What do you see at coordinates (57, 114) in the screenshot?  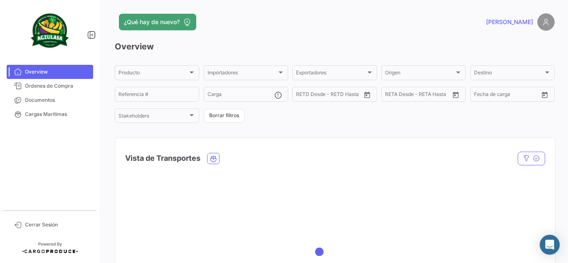 I see `span: Cargas Marítimas` at bounding box center [57, 114].